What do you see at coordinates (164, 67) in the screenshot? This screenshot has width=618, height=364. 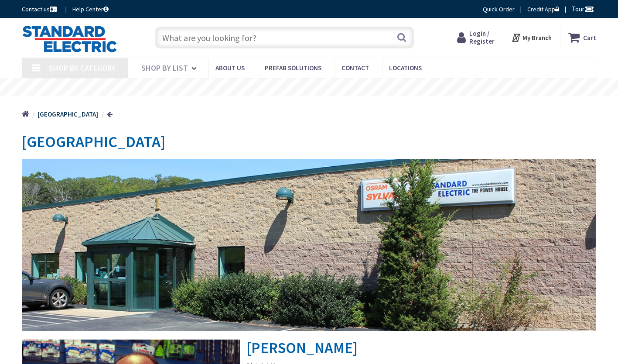 I see `span: Shop By List` at bounding box center [164, 67].